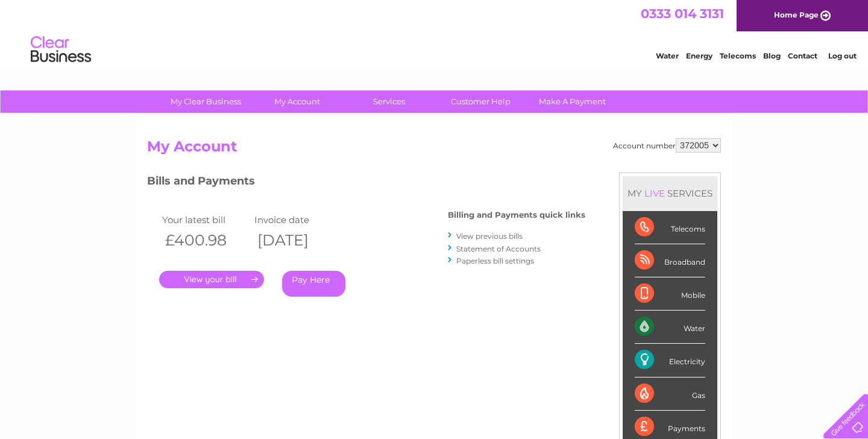 The image size is (868, 439). What do you see at coordinates (669, 193) in the screenshot?
I see `div: MY SERVICES` at bounding box center [669, 193].